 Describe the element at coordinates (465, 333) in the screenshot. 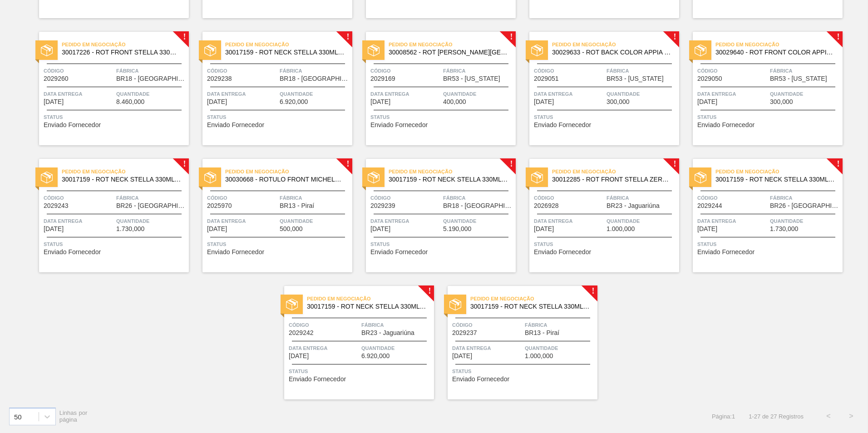

I see `span: 2029237` at that location.